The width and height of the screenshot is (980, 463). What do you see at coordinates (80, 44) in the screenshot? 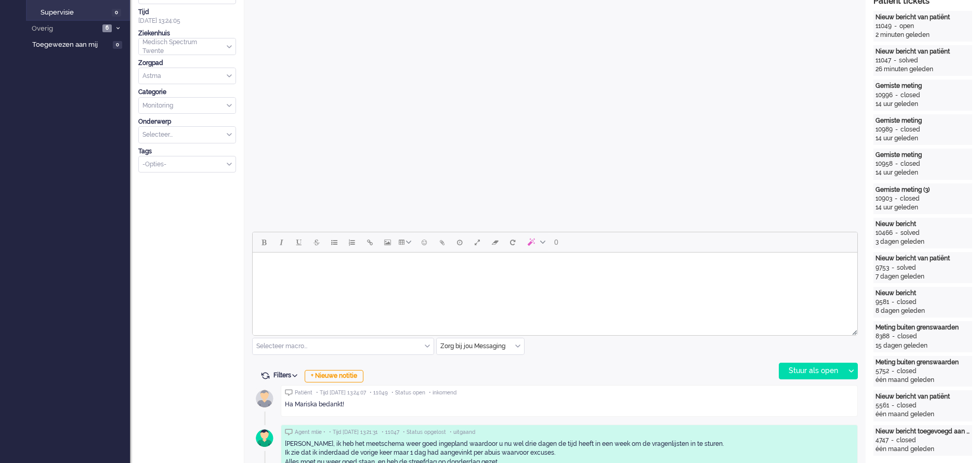
I see `a: Toegewezen aan mij 0` at bounding box center [80, 44].